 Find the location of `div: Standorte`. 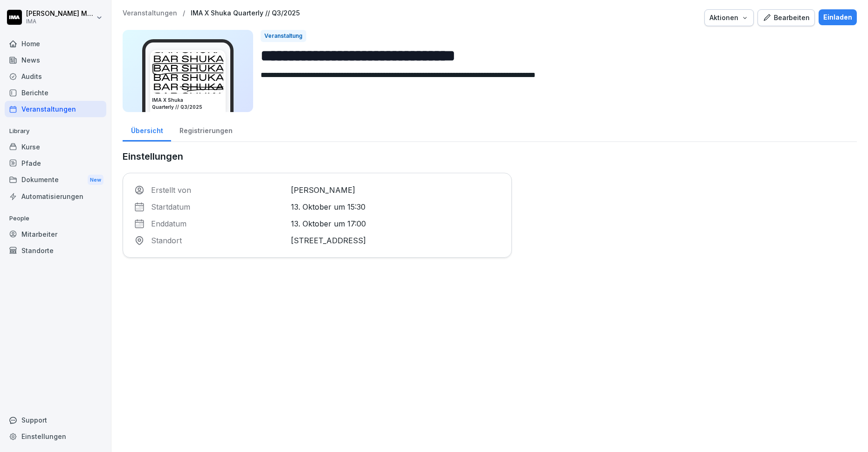

div: Standorte is located at coordinates (55, 250).